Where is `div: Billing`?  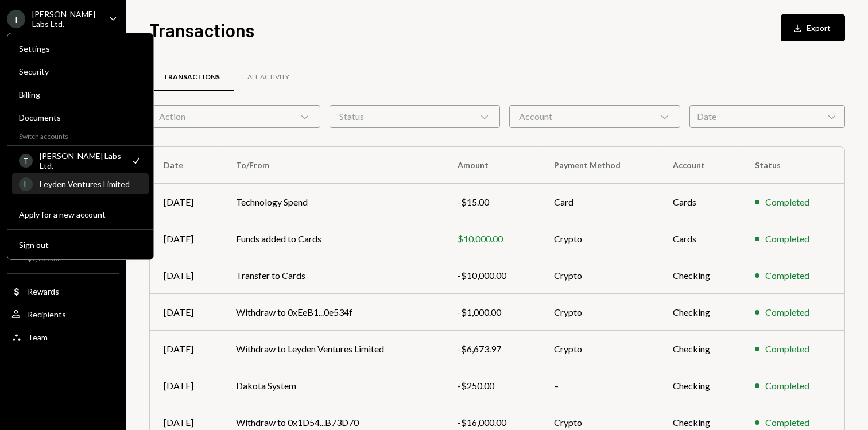 div: Billing is located at coordinates (81, 94).